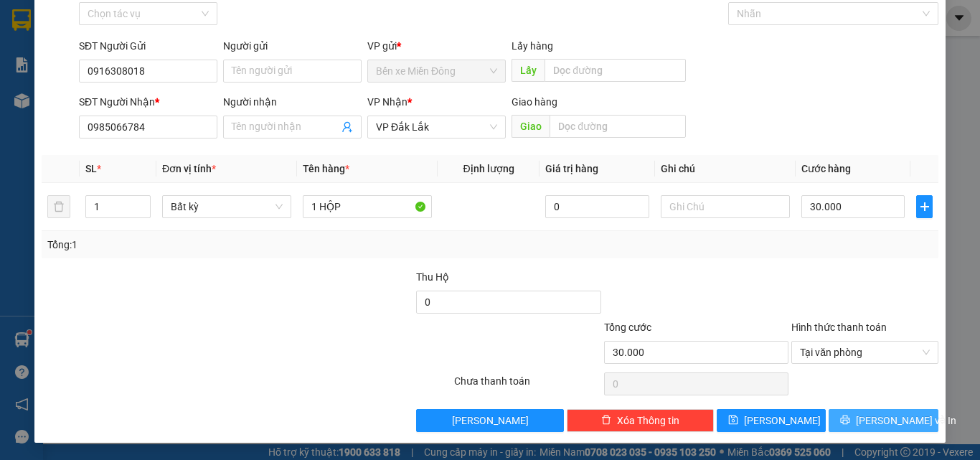  I want to click on span: VP Đắk Lắk, so click(436, 127).